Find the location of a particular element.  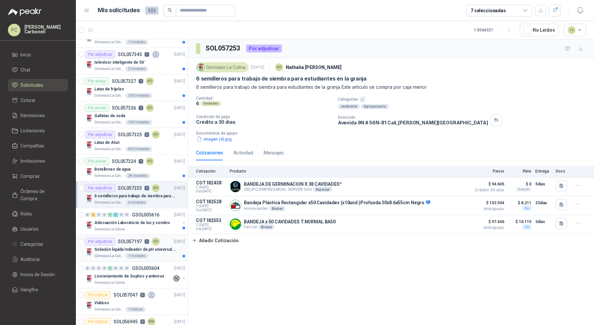

p: GSOL005616 is located at coordinates (145, 215).